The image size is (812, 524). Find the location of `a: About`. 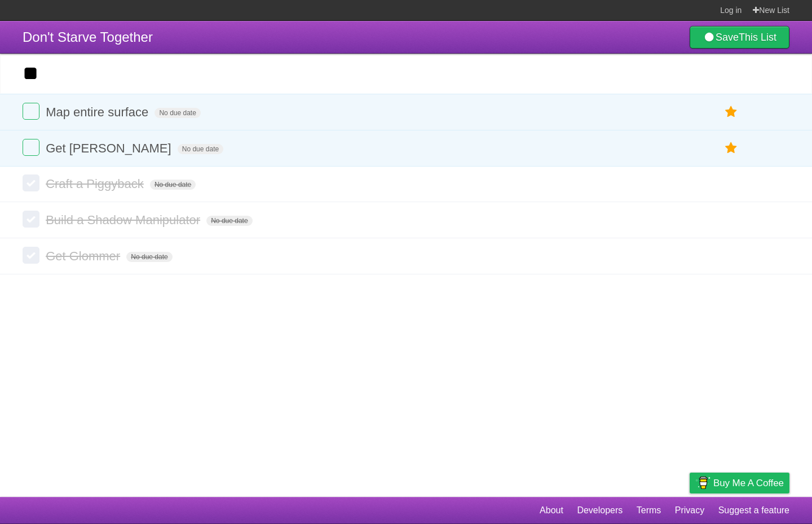

a: About is located at coordinates (552, 510).